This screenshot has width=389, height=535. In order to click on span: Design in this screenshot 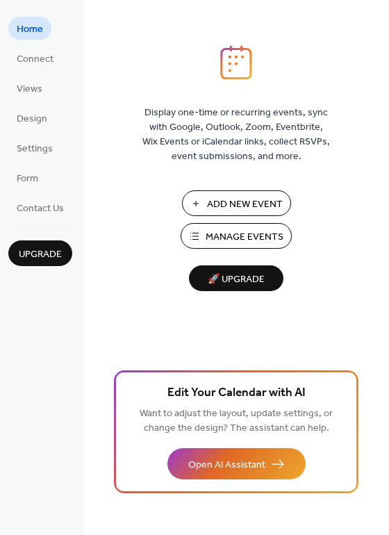, I will do `click(32, 119)`.